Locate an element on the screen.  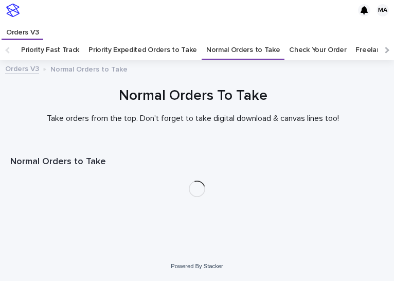
p: Orders V3 is located at coordinates (22, 29).